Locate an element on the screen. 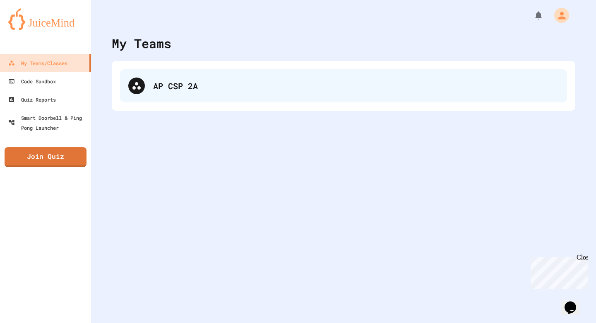  div: Smart Doorbell & Ping Pong Launcher is located at coordinates (48, 123).